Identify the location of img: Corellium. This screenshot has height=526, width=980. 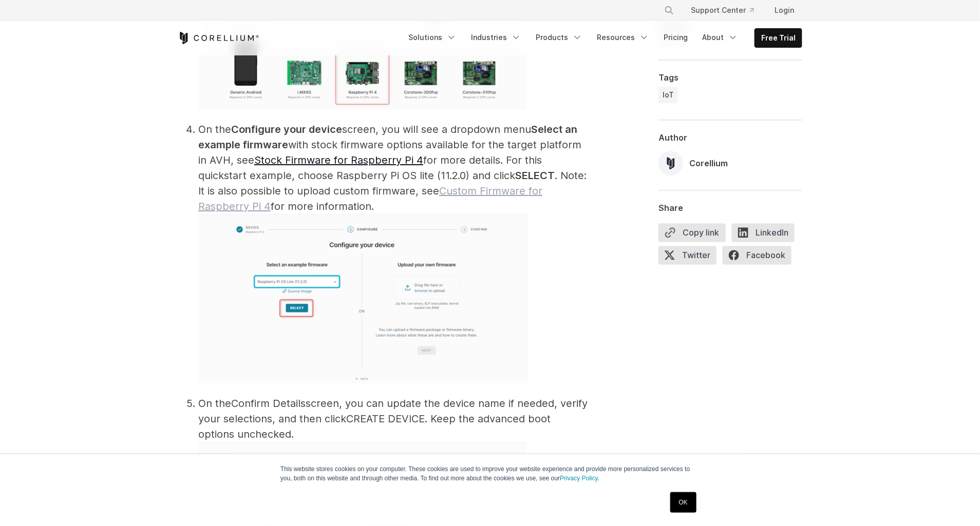
(670, 163).